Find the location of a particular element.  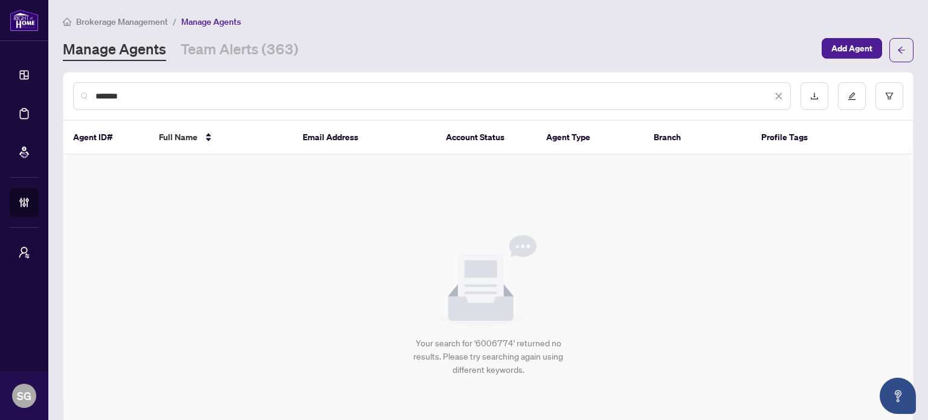

span: download is located at coordinates (814, 96).